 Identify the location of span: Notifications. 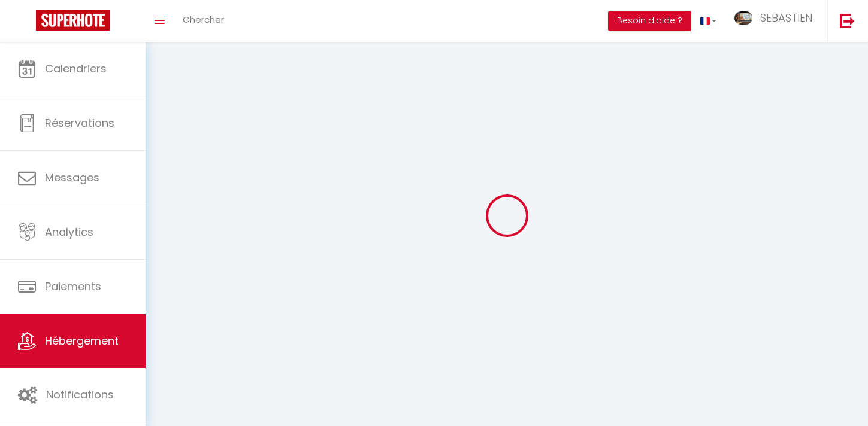
(80, 394).